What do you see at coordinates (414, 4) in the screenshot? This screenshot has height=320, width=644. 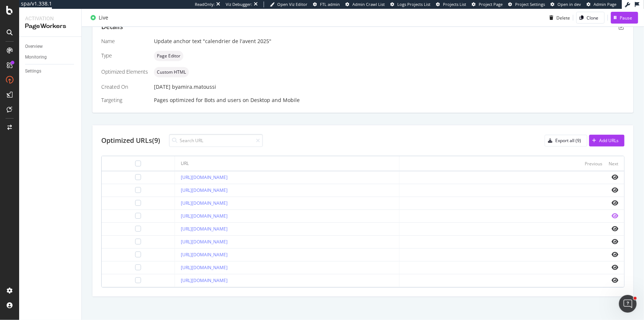 I see `span: Logs Projects List` at bounding box center [414, 4].